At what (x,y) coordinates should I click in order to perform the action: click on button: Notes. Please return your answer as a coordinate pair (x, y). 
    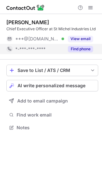
    Looking at the image, I should click on (52, 128).